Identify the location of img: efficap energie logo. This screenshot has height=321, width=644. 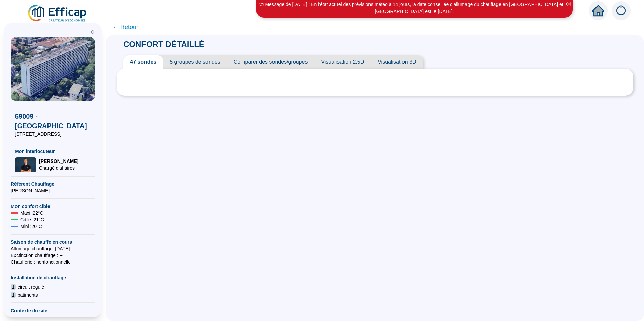
(57, 14).